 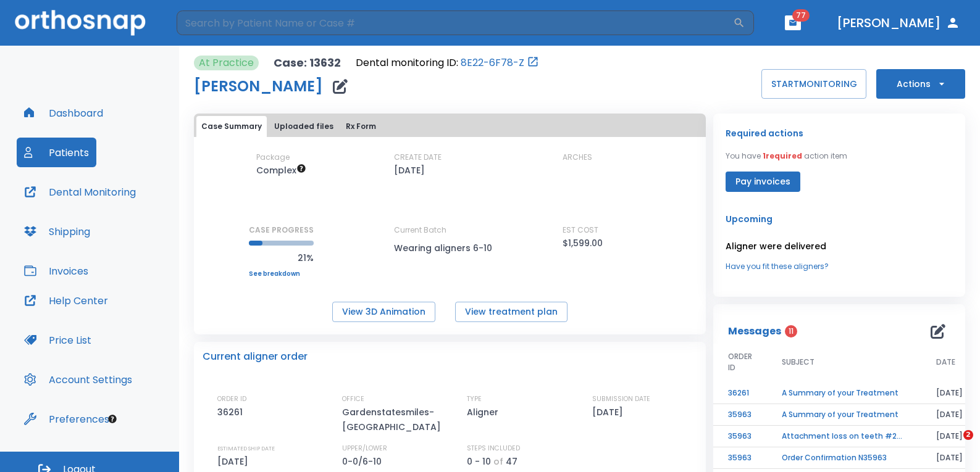 I want to click on p: CREATE DATE, so click(x=417, y=158).